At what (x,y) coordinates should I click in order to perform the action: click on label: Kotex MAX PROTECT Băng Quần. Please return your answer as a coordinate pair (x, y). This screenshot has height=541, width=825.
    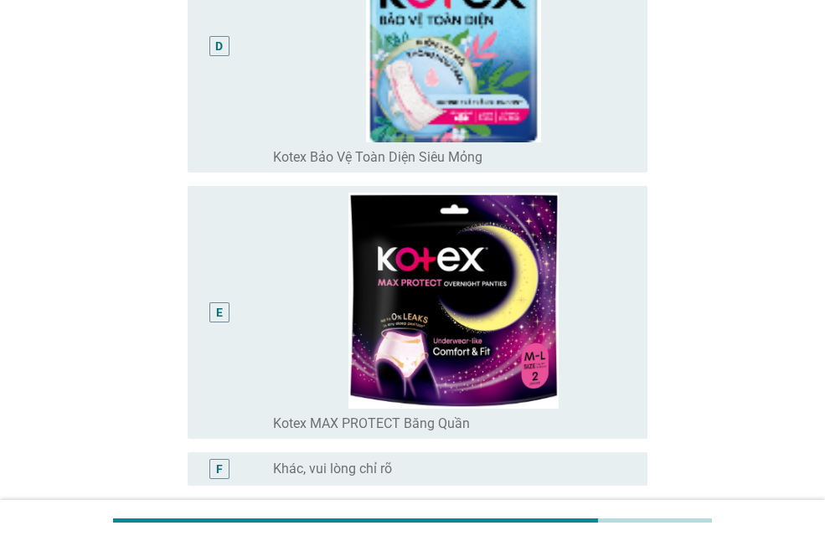
    Looking at the image, I should click on (371, 424).